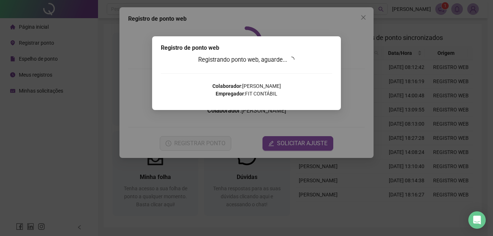  What do you see at coordinates (247, 48) in the screenshot?
I see `div: Registro de ponto web` at bounding box center [247, 48].